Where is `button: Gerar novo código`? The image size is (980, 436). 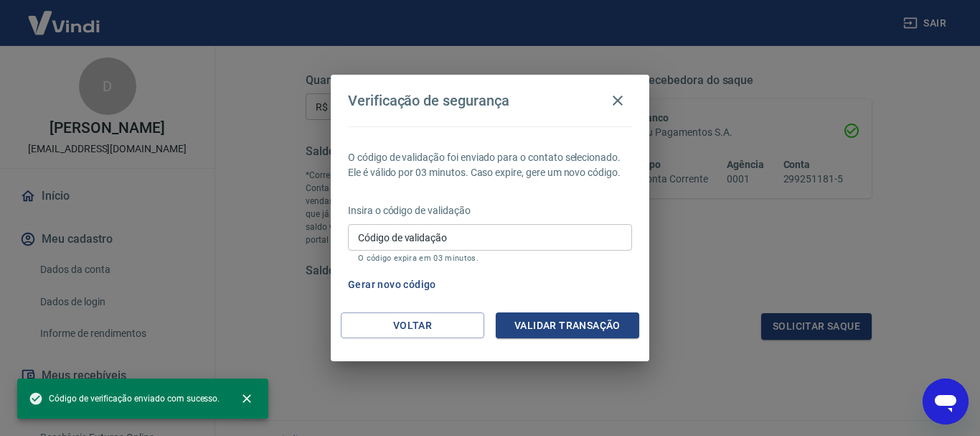
button: Gerar novo código is located at coordinates (392, 284).